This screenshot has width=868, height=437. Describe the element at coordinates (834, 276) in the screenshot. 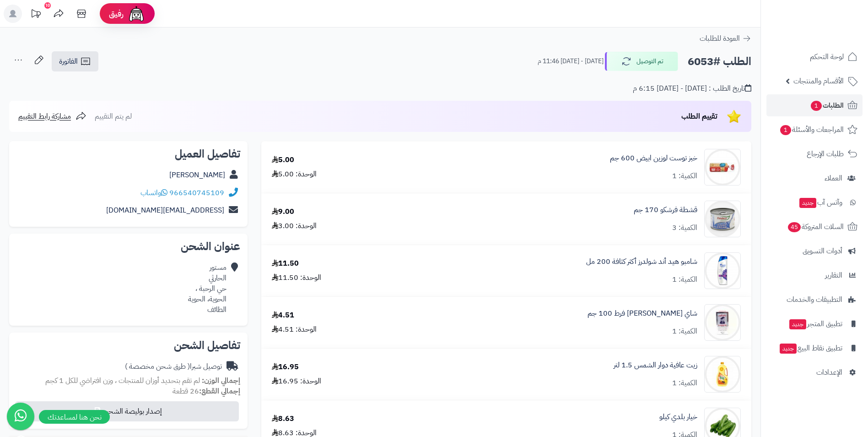

I see `span: التقارير` at that location.